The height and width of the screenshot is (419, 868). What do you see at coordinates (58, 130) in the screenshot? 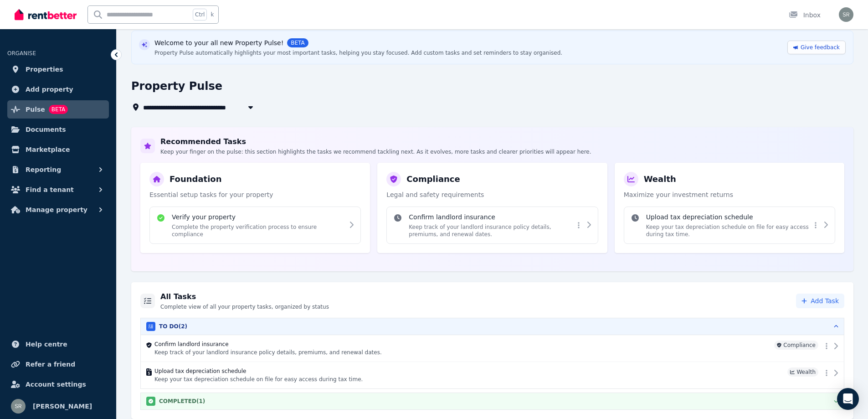
I see `a: Documents` at bounding box center [58, 130].